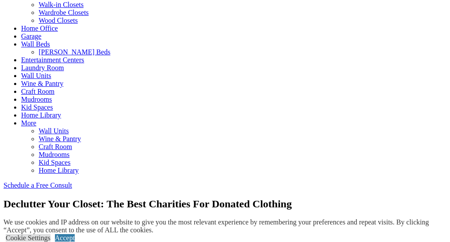 Image resolution: width=450 pixels, height=242 pixels. Describe the element at coordinates (38, 185) in the screenshot. I see `a: Schedule a Free Consult (opens a dropdown menu)` at that location.